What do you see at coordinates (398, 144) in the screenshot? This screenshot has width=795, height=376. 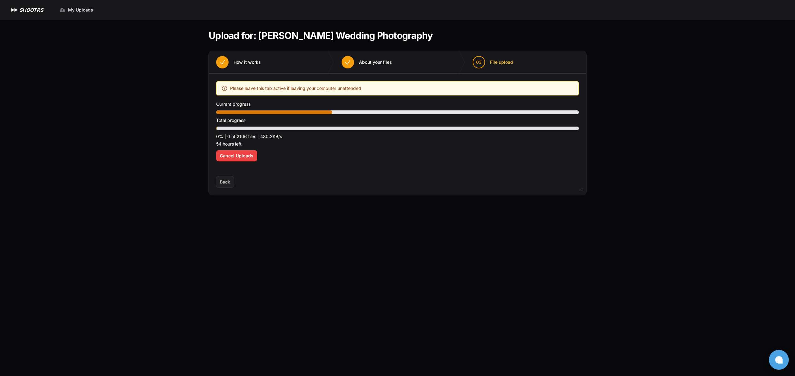 I see `p: 54 hours left` at bounding box center [398, 144].